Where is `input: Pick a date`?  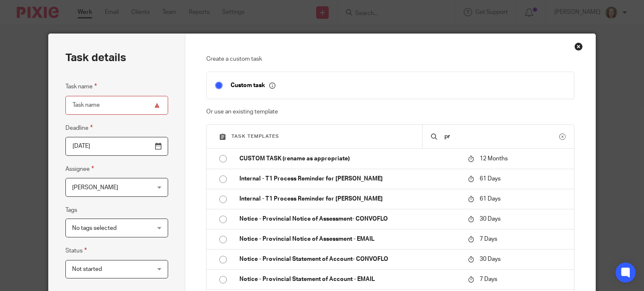
input: Pick a date is located at coordinates (117, 146).